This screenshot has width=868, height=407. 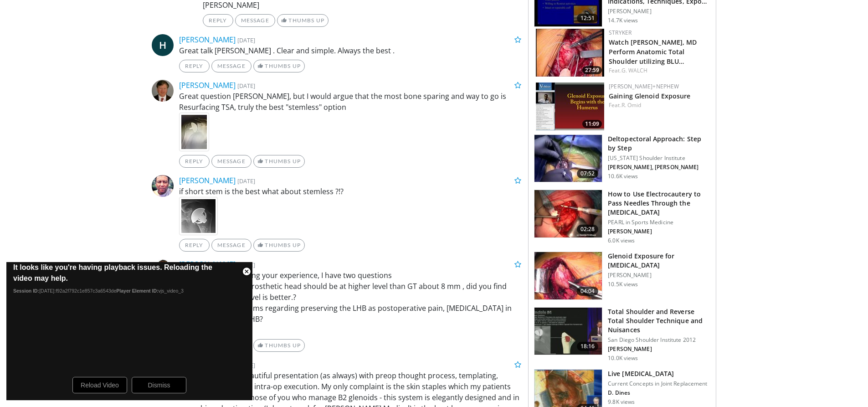 I want to click on span: 04:04, so click(x=588, y=291).